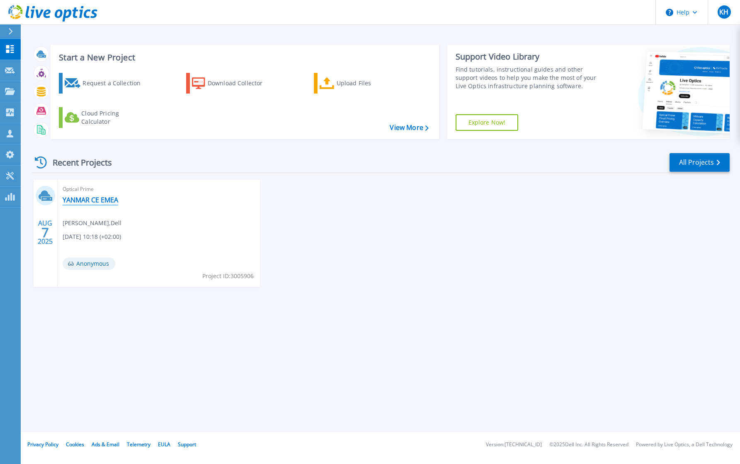 This screenshot has height=464, width=740. I want to click on a: View More, so click(409, 128).